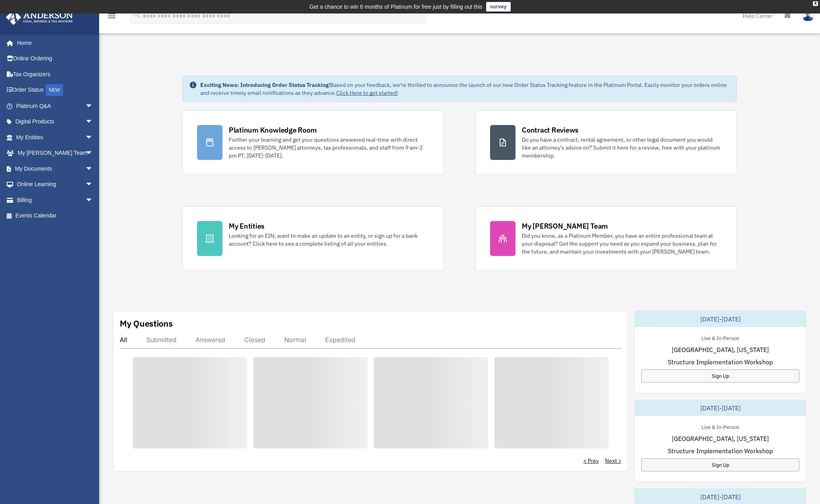 Image resolution: width=820 pixels, height=504 pixels. What do you see at coordinates (54, 90) in the screenshot?
I see `div: NEW` at bounding box center [54, 90].